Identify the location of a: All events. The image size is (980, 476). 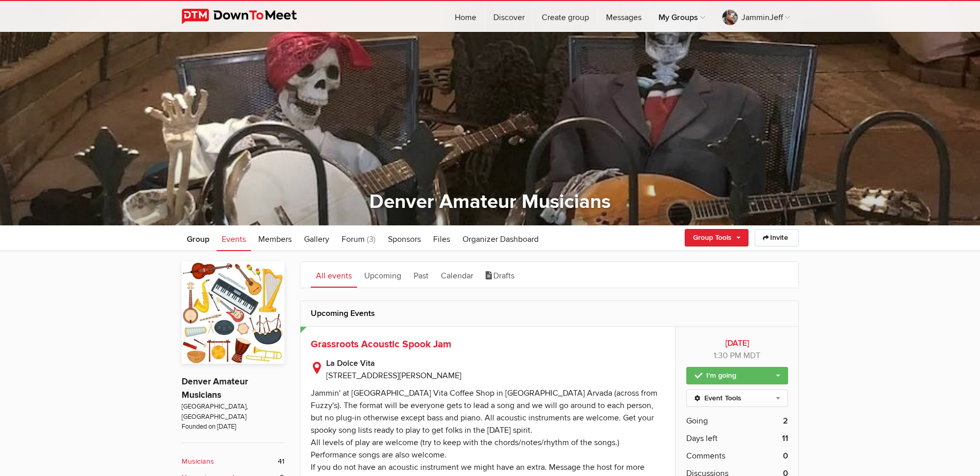
(334, 275).